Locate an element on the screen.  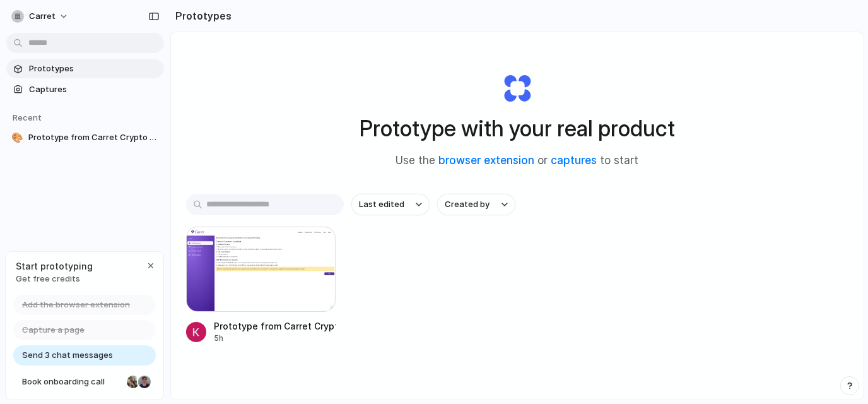
span: Last edited is located at coordinates (382, 205).